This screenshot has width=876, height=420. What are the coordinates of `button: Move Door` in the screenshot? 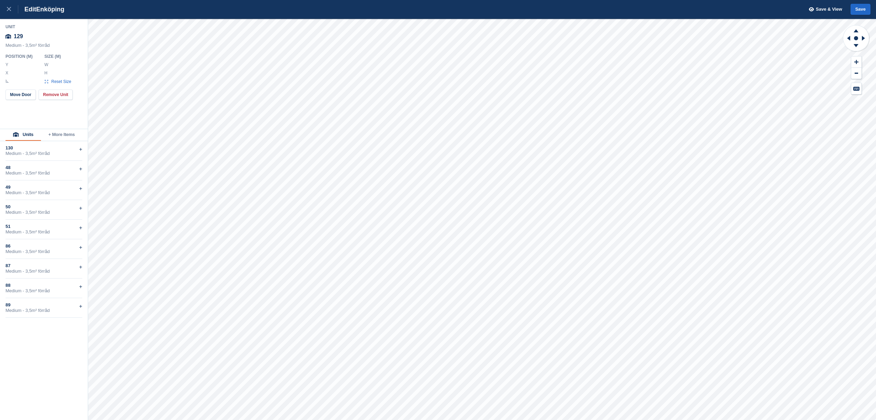 It's located at (21, 95).